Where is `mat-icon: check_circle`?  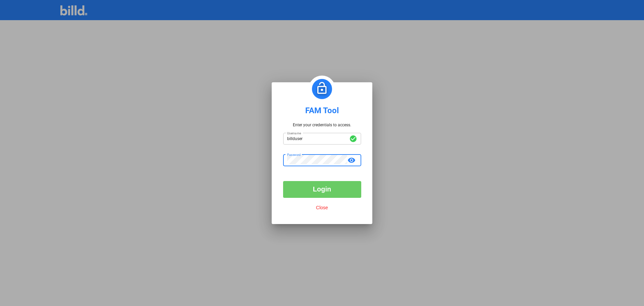 mat-icon: check_circle is located at coordinates (354, 138).